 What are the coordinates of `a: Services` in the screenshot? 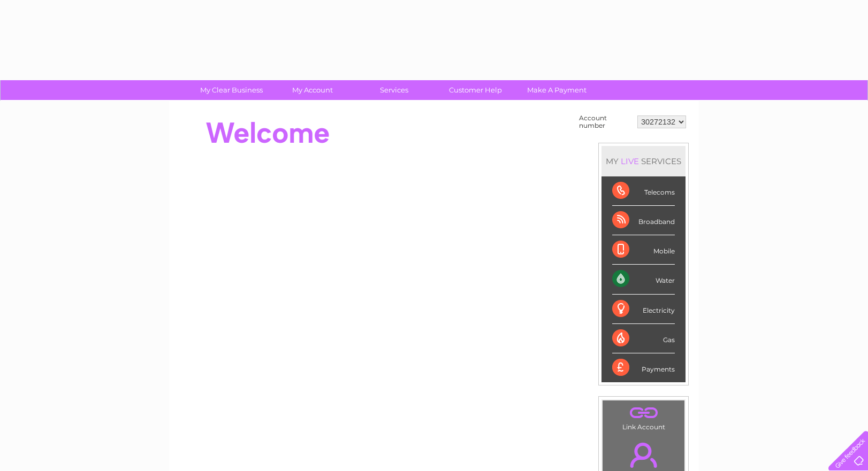 It's located at (394, 90).